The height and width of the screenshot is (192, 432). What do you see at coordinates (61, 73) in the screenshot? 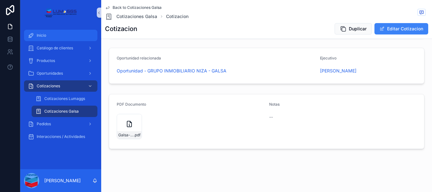
I see `a: Oportunidades` at bounding box center [61, 73].